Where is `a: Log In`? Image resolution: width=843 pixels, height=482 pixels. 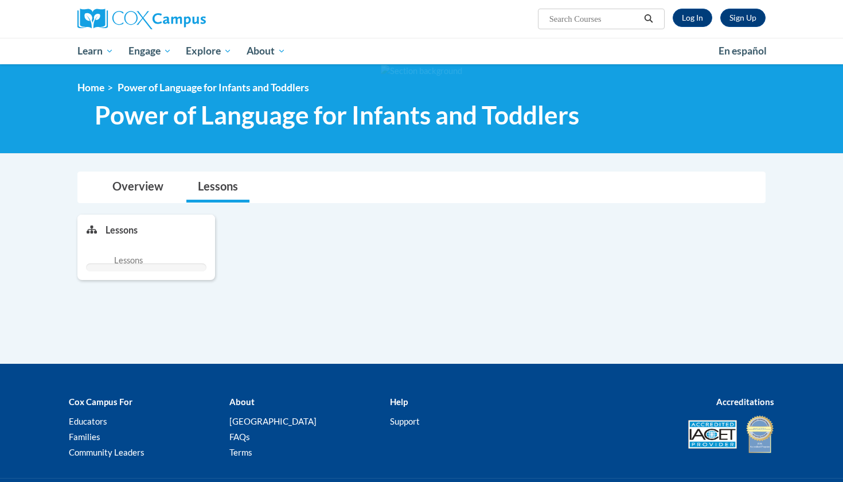
a: Log In is located at coordinates (692, 18).